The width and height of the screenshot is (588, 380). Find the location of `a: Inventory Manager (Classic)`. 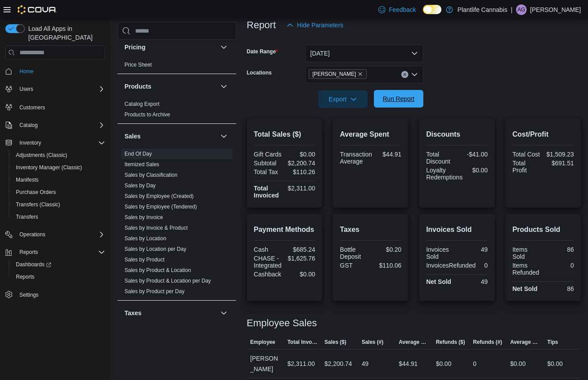

a: Inventory Manager (Classic) is located at coordinates (49, 168).